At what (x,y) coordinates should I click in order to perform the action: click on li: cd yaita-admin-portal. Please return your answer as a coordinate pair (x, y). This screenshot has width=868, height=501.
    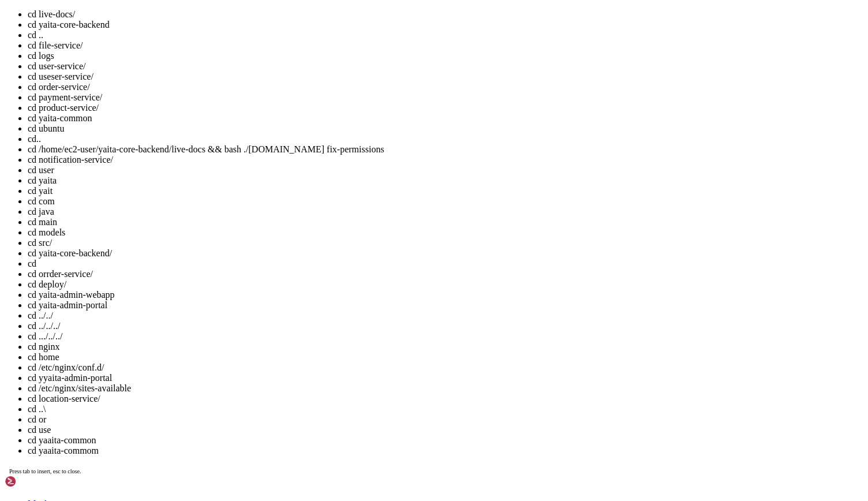
    Looking at the image, I should click on (446, 306).